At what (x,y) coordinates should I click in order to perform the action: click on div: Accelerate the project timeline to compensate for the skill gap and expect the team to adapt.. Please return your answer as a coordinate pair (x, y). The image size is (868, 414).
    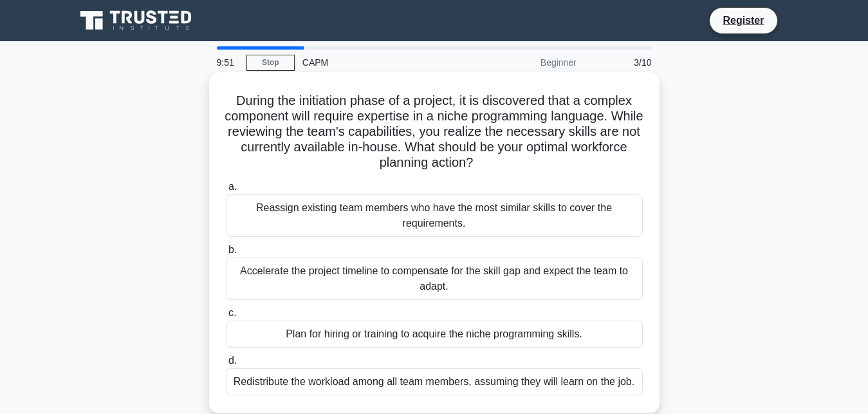
    Looking at the image, I should click on (434, 279).